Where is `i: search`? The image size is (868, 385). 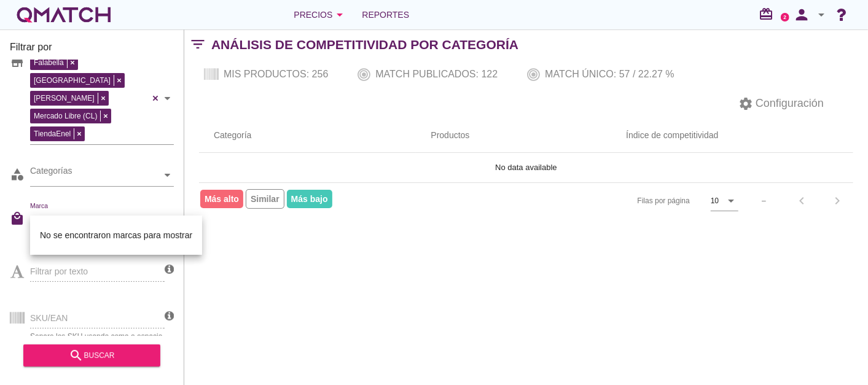
i: search is located at coordinates (76, 356).